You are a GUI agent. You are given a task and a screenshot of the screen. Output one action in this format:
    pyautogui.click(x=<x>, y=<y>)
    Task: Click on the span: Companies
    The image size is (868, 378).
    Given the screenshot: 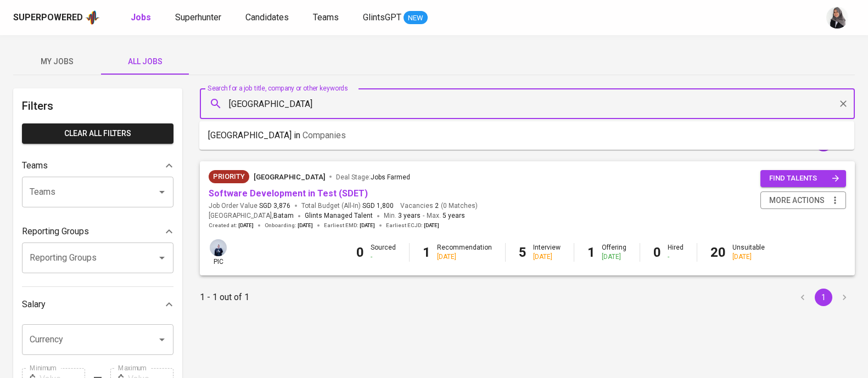 What is the action you would take?
    pyautogui.click(x=324, y=135)
    